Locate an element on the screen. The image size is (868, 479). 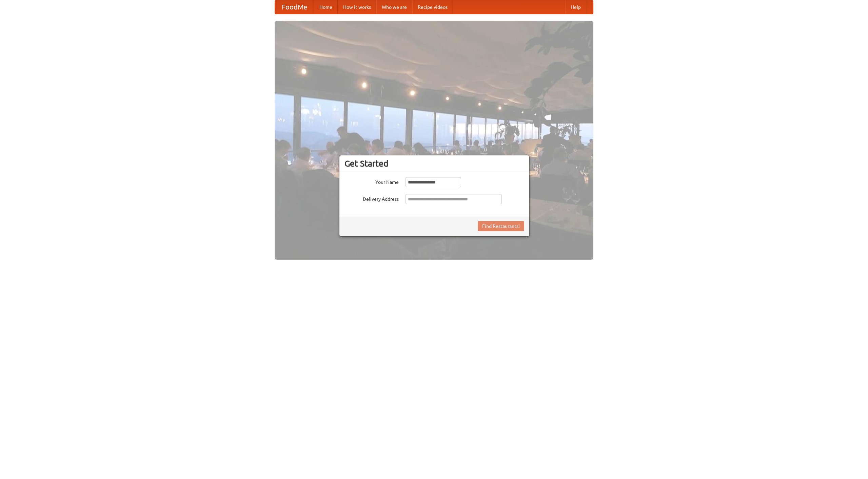
label: Delivery Address is located at coordinates (372, 198).